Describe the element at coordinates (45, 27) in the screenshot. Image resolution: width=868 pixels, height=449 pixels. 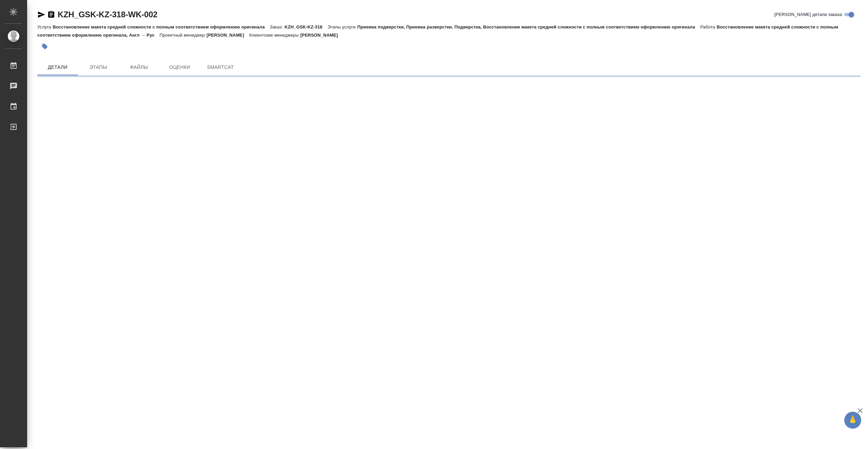
I see `p: Услуга` at that location.